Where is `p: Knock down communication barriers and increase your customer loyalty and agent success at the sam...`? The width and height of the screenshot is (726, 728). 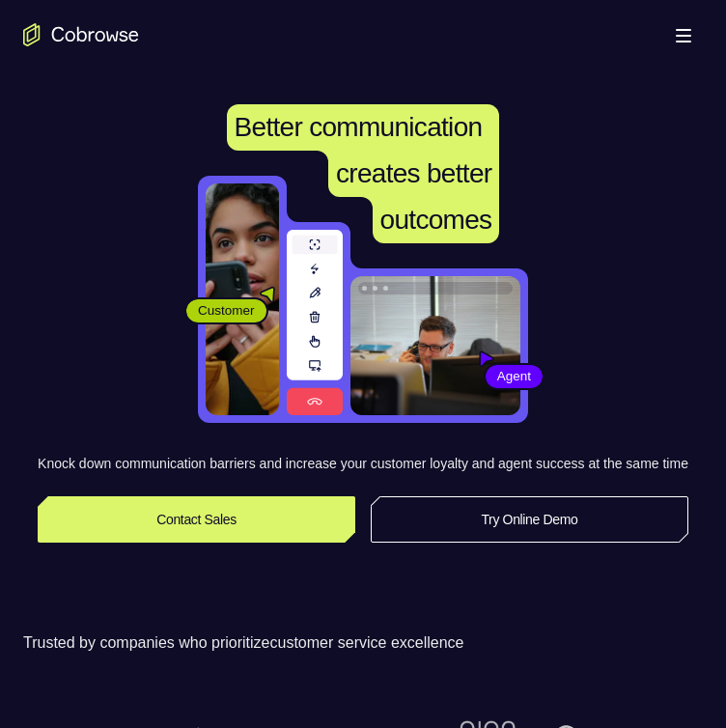 p: Knock down communication barriers and increase your customer loyalty and agent success at the sam... is located at coordinates (363, 463).